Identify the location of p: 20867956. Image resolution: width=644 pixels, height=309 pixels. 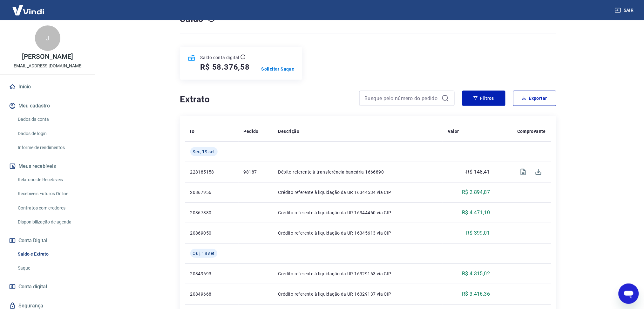
(212, 192).